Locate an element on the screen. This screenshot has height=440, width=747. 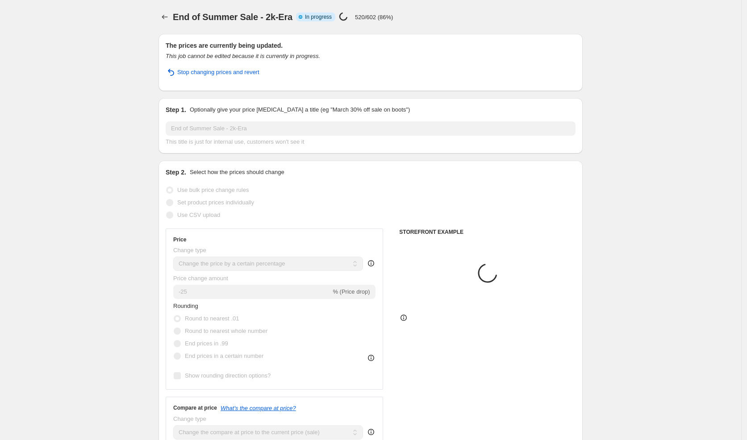
span: End prices in .99 is located at coordinates (206, 343).